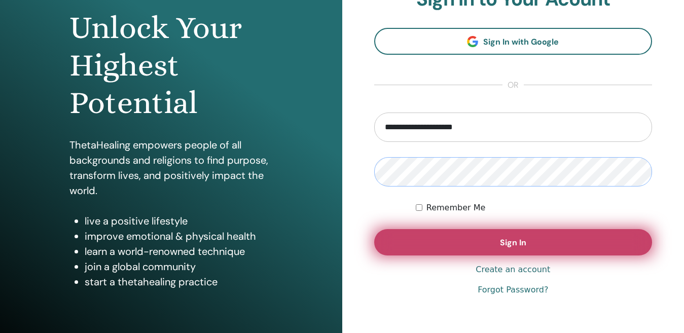  I want to click on span: Sign In, so click(513, 242).